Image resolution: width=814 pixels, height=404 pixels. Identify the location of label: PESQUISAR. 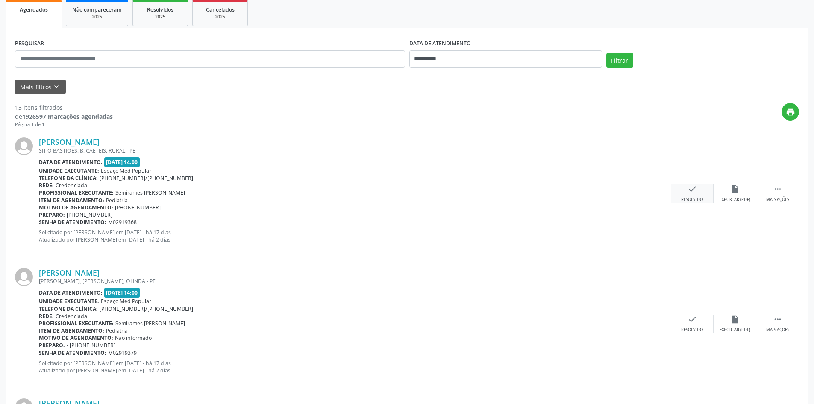
(29, 44).